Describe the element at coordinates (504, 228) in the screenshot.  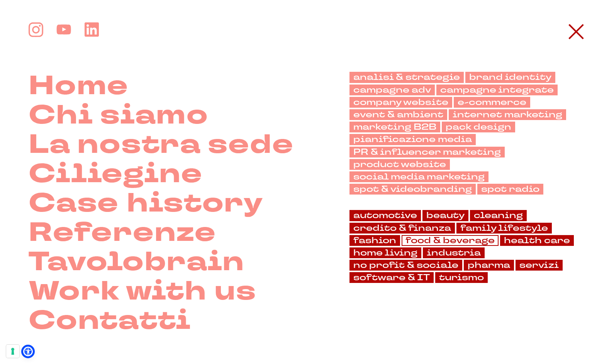
I see `a: family lifestyle` at that location.